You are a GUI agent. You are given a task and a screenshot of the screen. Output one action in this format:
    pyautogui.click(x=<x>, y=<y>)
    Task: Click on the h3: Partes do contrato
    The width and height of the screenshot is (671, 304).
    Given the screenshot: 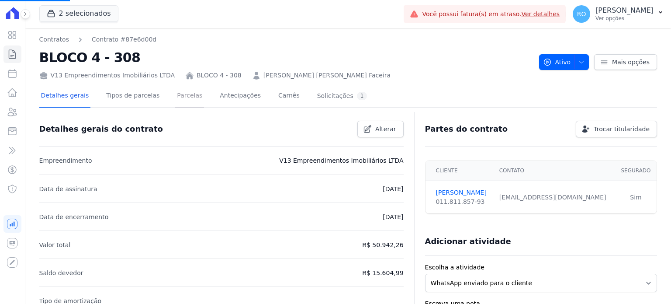 What is the action you would take?
    pyautogui.click(x=467, y=129)
    